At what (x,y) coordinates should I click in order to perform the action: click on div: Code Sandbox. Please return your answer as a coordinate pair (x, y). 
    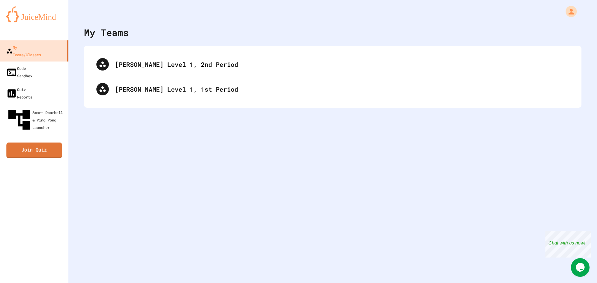
    Looking at the image, I should click on (19, 72).